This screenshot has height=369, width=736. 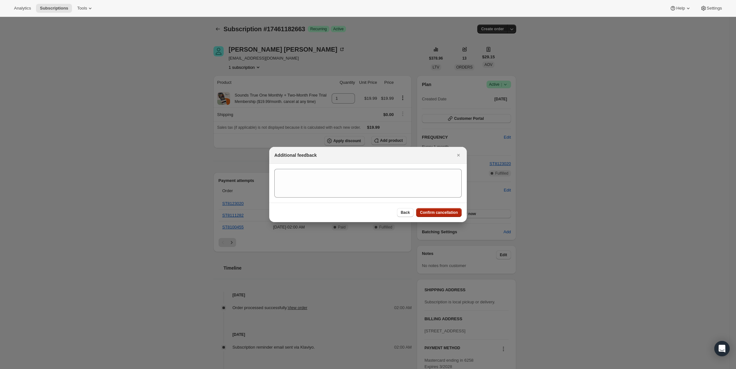 I want to click on button: Help, so click(x=681, y=8).